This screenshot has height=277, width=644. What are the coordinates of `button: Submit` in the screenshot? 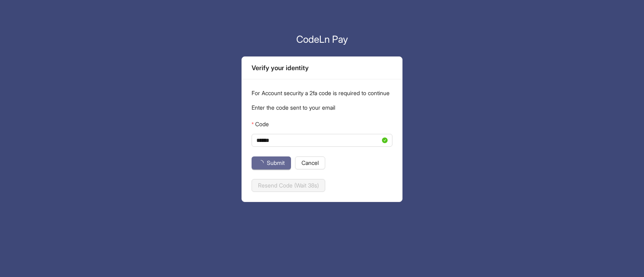 It's located at (271, 163).